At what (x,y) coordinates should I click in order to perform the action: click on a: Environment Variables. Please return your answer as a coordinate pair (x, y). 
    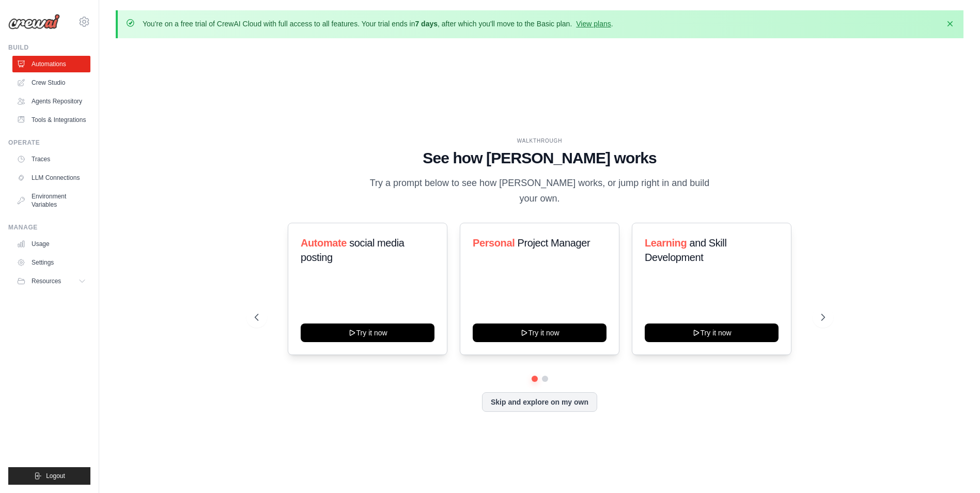
    Looking at the image, I should click on (51, 200).